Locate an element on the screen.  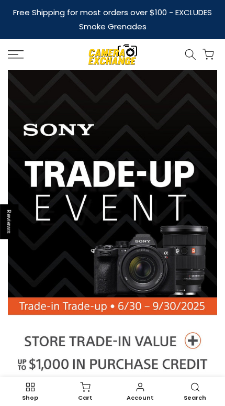
a: Search is located at coordinates (195, 391).